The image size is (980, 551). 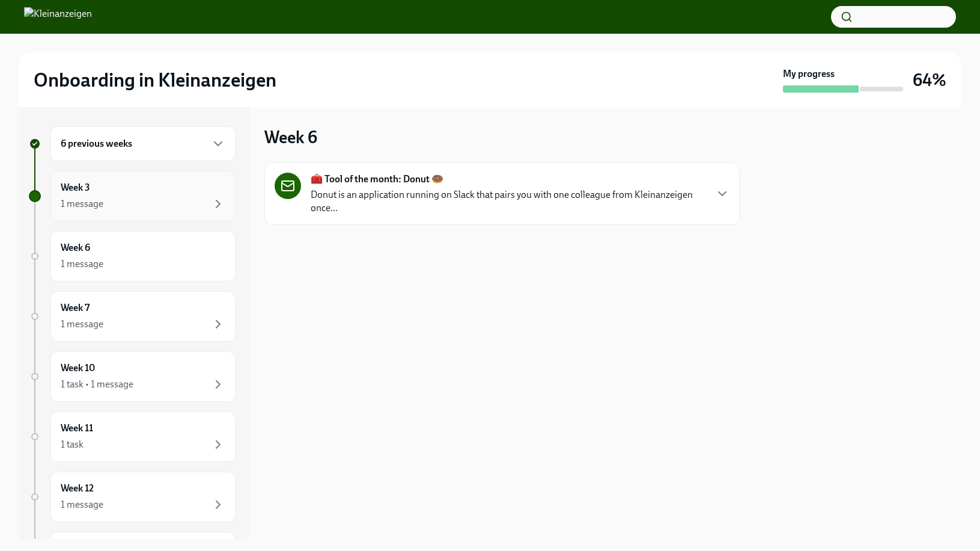 What do you see at coordinates (75, 248) in the screenshot?
I see `h6: Week 6` at bounding box center [75, 248].